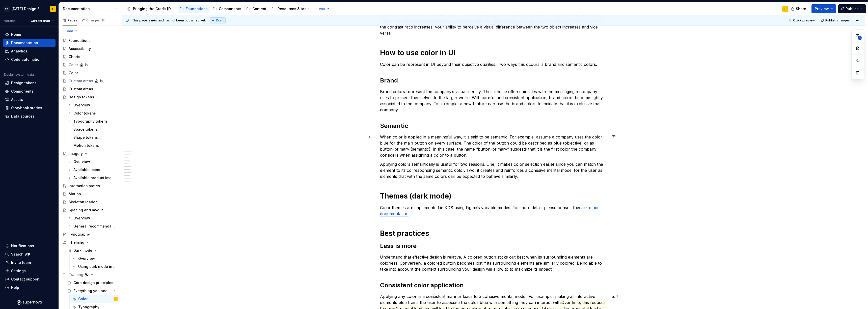 The height and width of the screenshot is (309, 868). I want to click on a: Assets, so click(29, 100).